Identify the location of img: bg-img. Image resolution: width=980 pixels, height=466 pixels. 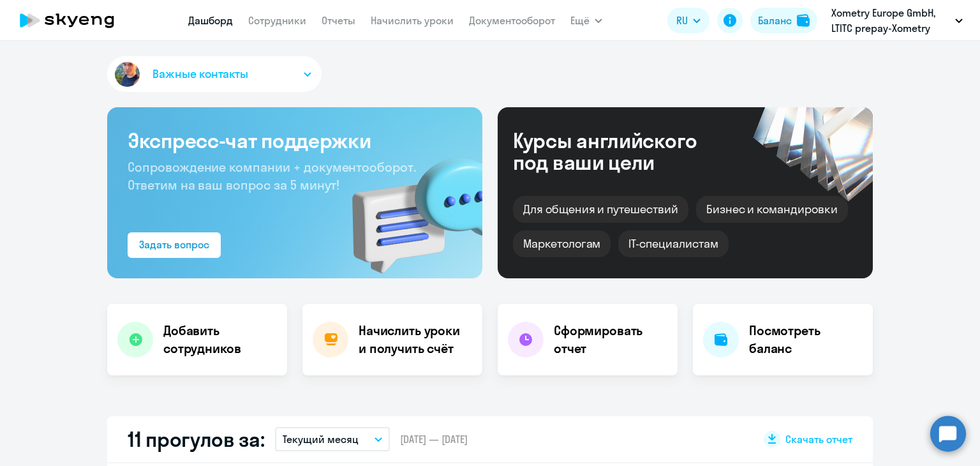
(407, 206).